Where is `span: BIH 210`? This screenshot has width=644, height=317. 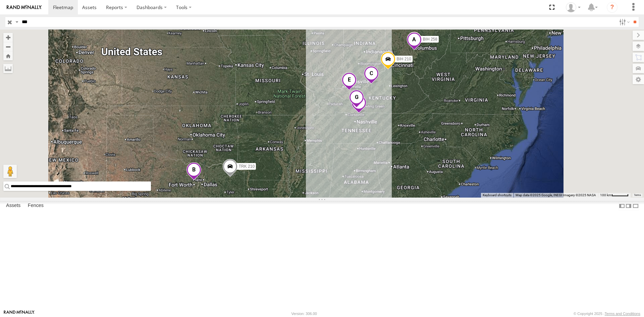 span: BIH 210 is located at coordinates (404, 59).